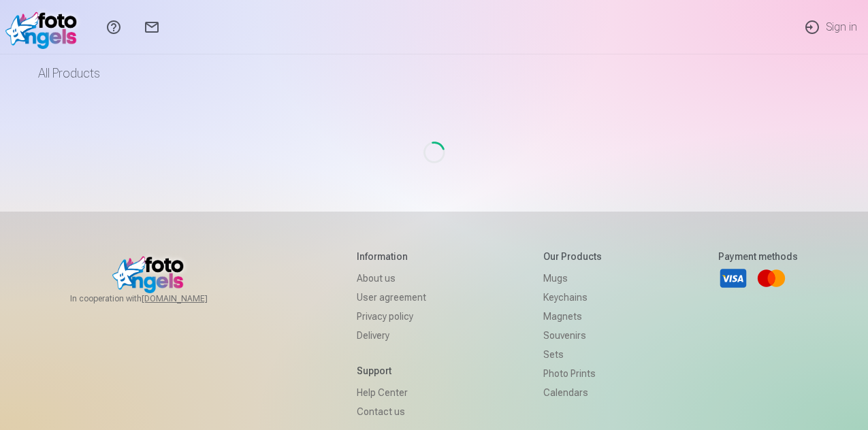 The width and height of the screenshot is (868, 430). What do you see at coordinates (733, 279) in the screenshot?
I see `a: Visa` at bounding box center [733, 279].